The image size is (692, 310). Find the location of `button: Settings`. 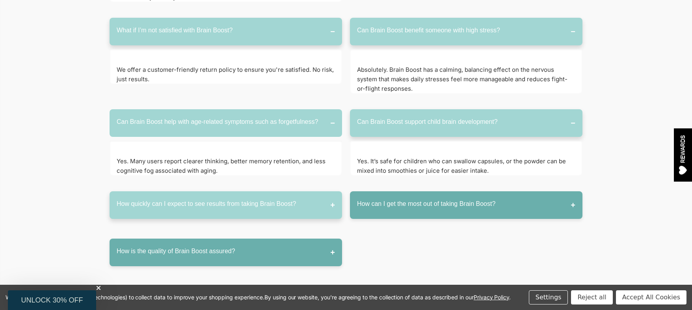

button: Settings is located at coordinates (548, 297).